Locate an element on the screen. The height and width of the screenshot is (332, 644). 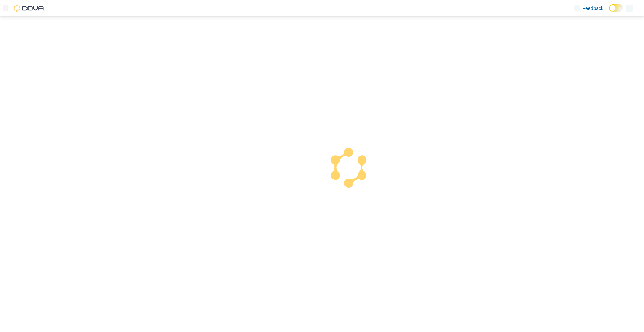
span: Dark Mode is located at coordinates (609, 12).